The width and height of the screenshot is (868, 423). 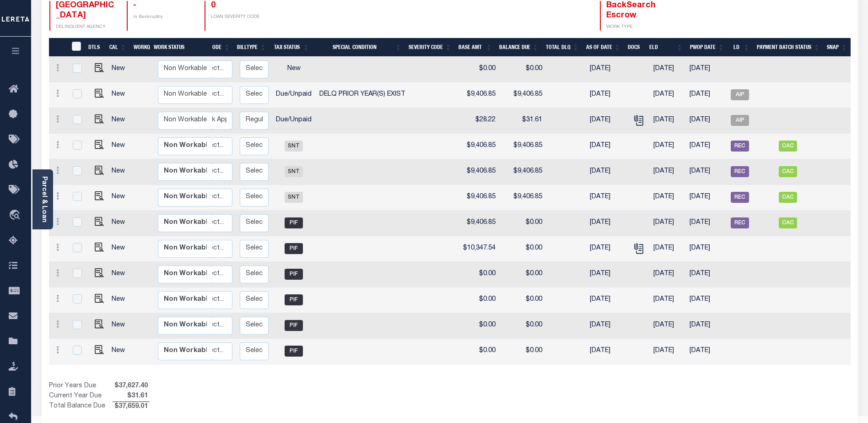 What do you see at coordinates (181, 47) in the screenshot?
I see `th: Work Status` at bounding box center [181, 47].